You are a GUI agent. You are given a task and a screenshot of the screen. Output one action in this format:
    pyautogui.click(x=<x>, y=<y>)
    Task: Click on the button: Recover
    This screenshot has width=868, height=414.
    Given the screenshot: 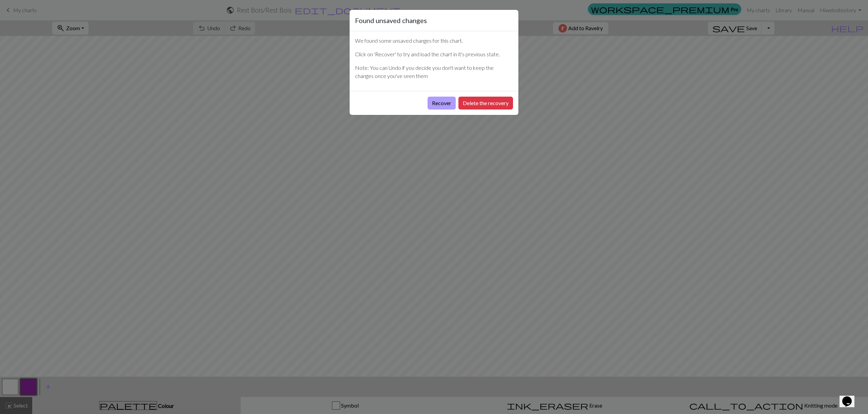 What is the action you would take?
    pyautogui.click(x=441, y=103)
    